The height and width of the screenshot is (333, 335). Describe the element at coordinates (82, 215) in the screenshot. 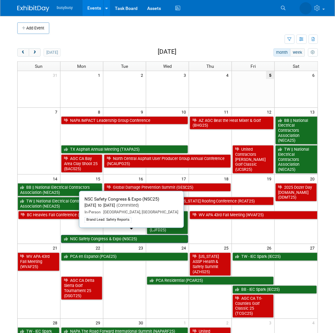

I see `a: BC Heavies Fall Conference (BCHF25)` at that location.